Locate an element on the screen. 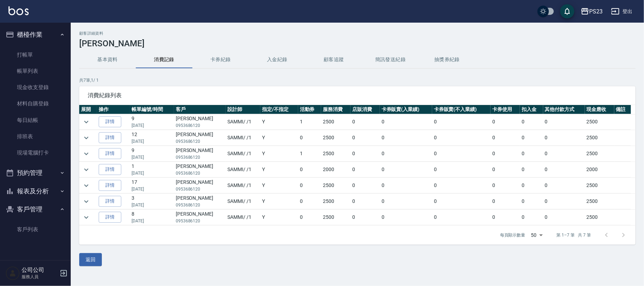 This screenshot has width=644, height=286. td: 12 is located at coordinates (152, 138).